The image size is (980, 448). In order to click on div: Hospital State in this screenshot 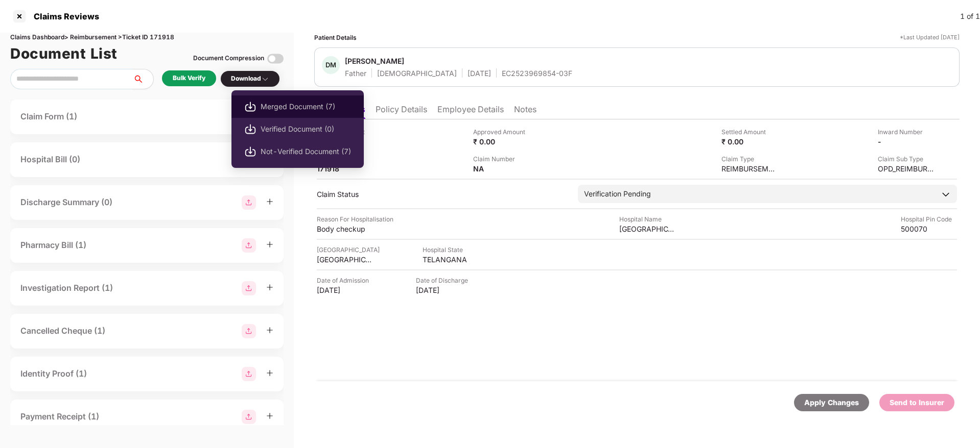, I will do `click(450, 249)`.